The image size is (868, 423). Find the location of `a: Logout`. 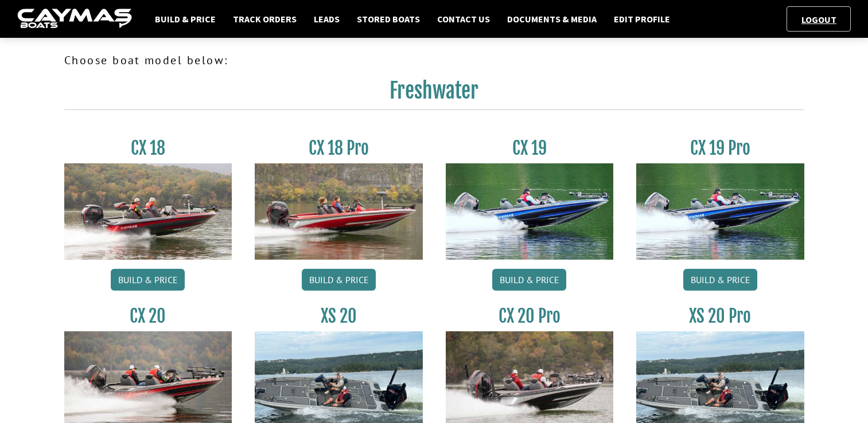

a: Logout is located at coordinates (819, 19).